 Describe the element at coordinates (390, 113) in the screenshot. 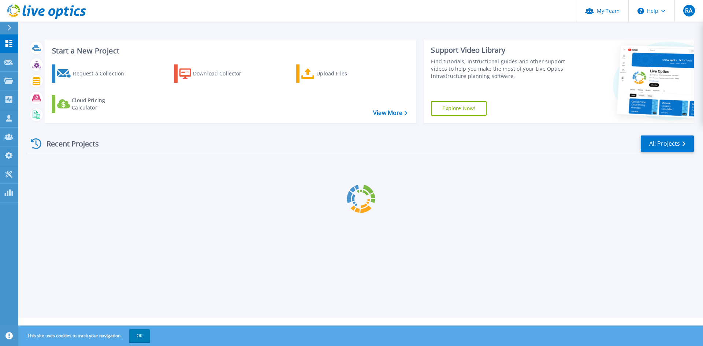

I see `a: View More` at that location.